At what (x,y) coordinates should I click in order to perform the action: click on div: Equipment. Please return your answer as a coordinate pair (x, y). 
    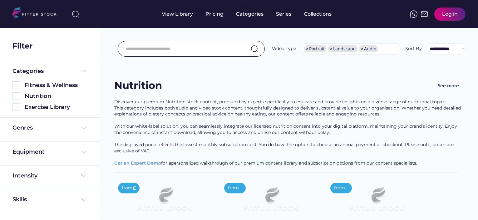
    Looking at the image, I should click on (28, 151).